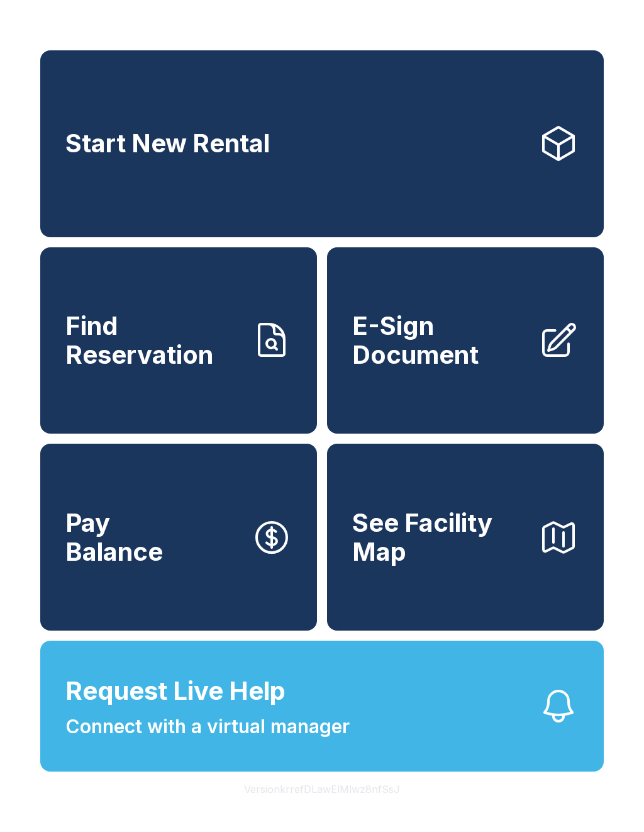 This screenshot has height=832, width=644. What do you see at coordinates (440, 536) in the screenshot?
I see `span: See Facility Map` at bounding box center [440, 536].